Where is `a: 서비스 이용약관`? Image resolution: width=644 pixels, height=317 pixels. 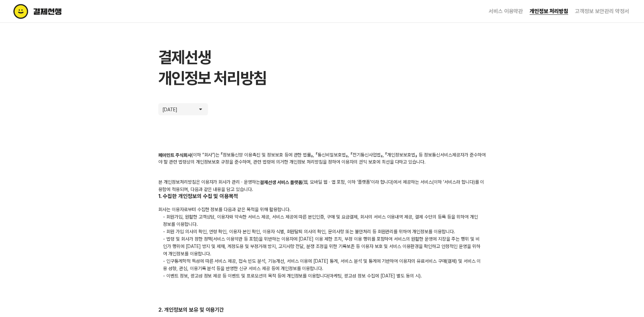
a: 서비스 이용약관 is located at coordinates (506, 11).